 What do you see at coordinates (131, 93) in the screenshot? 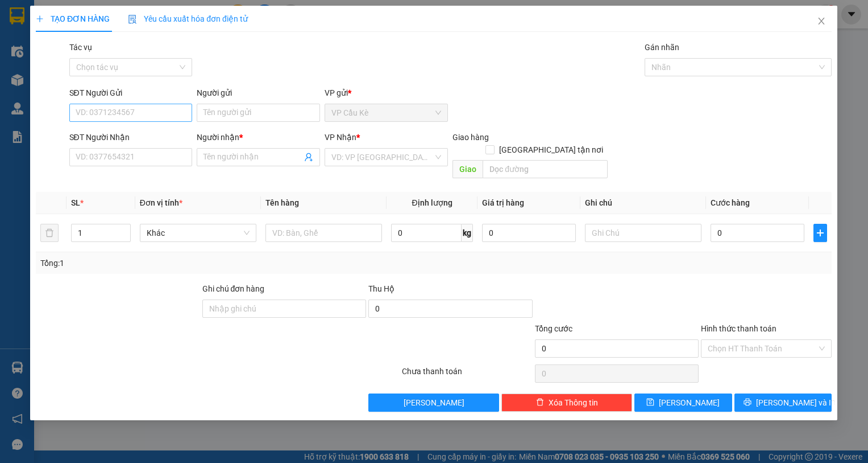
I see `div: SĐT Người Gửi` at bounding box center [131, 93].